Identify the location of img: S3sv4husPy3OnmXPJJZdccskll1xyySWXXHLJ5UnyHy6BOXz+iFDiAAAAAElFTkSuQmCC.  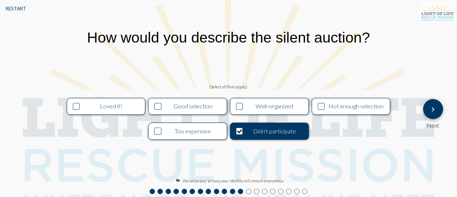
(438, 12).